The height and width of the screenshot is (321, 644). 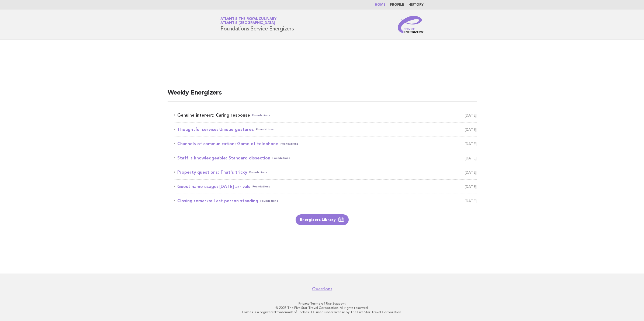 What do you see at coordinates (397, 5) in the screenshot?
I see `a: Profile` at bounding box center [397, 5].